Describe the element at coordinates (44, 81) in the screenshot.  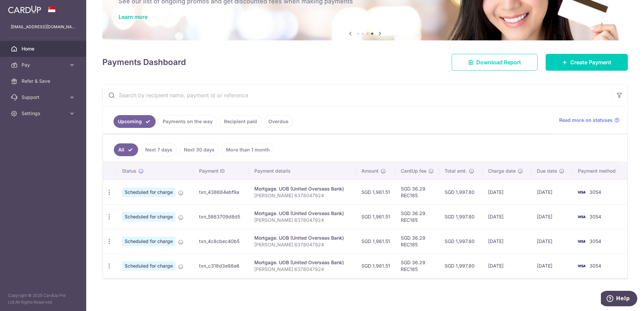
I see `span: Refer & Save` at that location.